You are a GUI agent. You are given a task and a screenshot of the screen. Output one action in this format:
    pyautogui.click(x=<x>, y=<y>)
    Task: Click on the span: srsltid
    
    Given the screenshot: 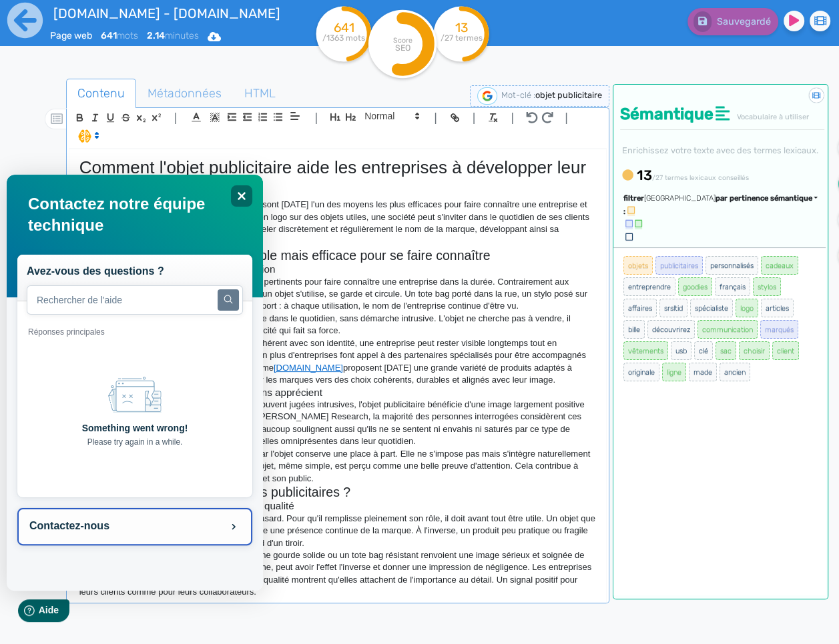 What is the action you would take?
    pyautogui.click(x=673, y=308)
    